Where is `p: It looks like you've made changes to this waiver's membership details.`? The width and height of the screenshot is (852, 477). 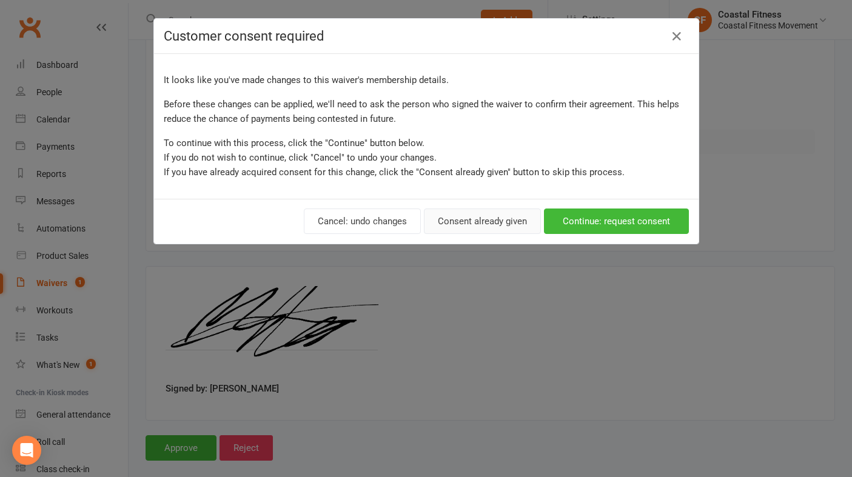
p: It looks like you've made changes to this waiver's membership details. is located at coordinates (426, 80).